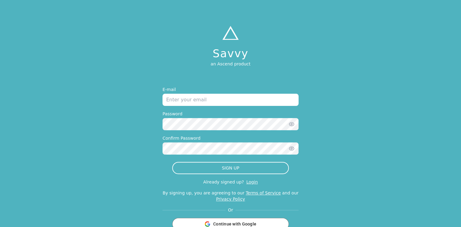  What do you see at coordinates (231, 210) in the screenshot?
I see `span: Or` at bounding box center [231, 210].